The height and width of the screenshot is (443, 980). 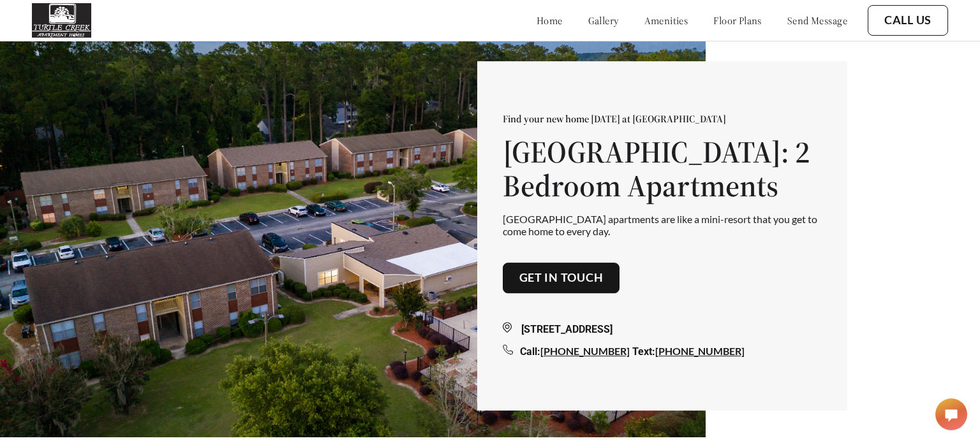 I want to click on span: Call:, so click(x=530, y=352).